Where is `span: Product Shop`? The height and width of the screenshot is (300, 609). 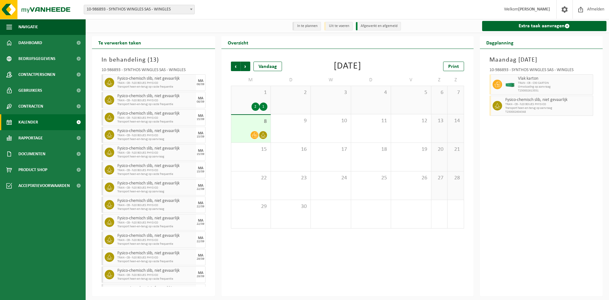
span: Product Shop is located at coordinates (33, 170).